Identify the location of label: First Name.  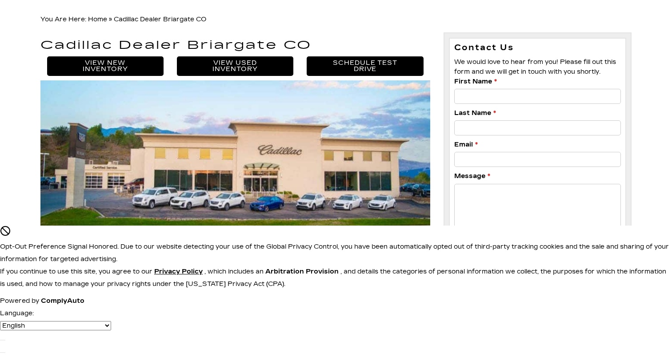
(475, 82).